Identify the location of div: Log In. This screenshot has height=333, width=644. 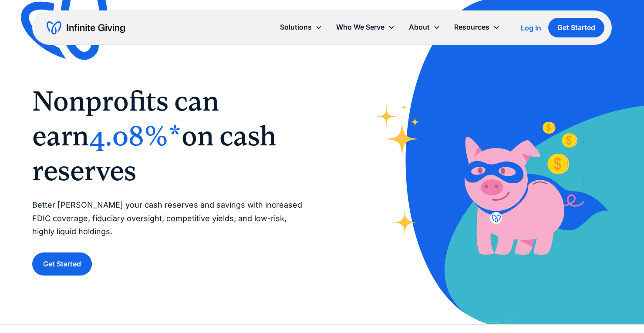
(531, 28).